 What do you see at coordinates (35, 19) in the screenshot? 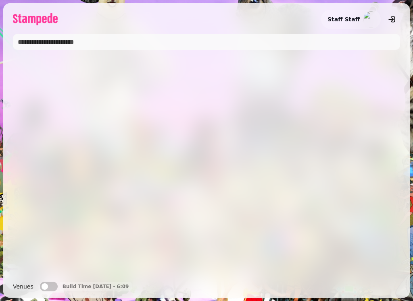
I see `img: logo` at bounding box center [35, 19].